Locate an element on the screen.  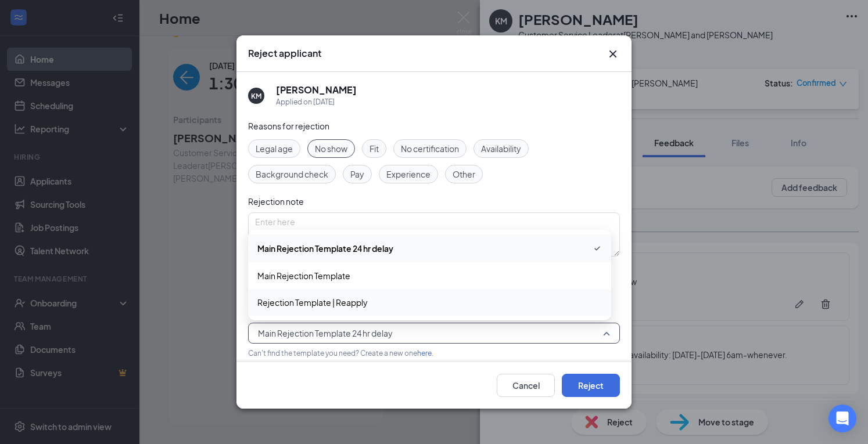
span: Can't find the template you need? Create a new one . is located at coordinates (341, 353).